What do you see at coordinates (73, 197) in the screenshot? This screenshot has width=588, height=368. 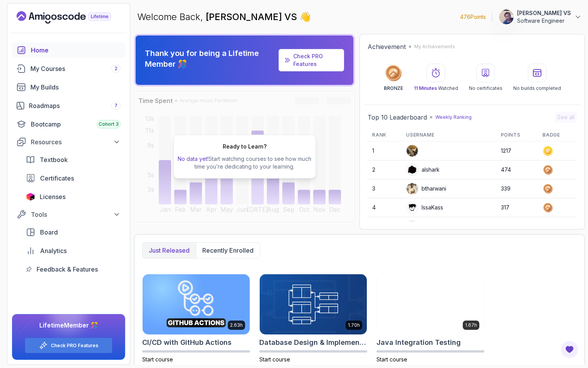 I see `a: licenses` at bounding box center [73, 197].